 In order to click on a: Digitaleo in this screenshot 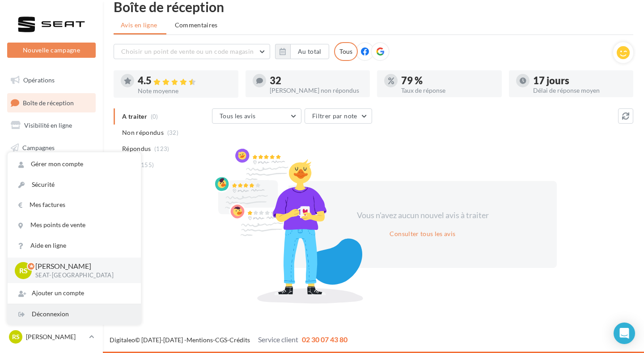, I will do `click(122, 339)`.